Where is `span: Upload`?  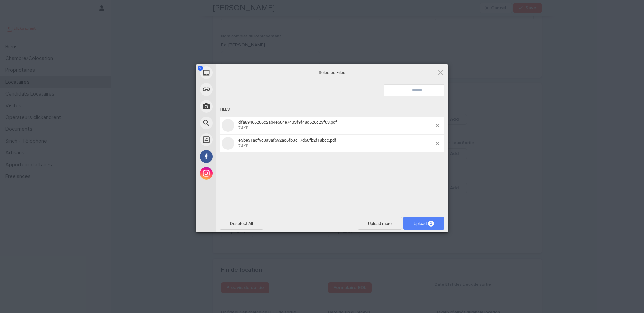
span: Upload is located at coordinates (424, 223).